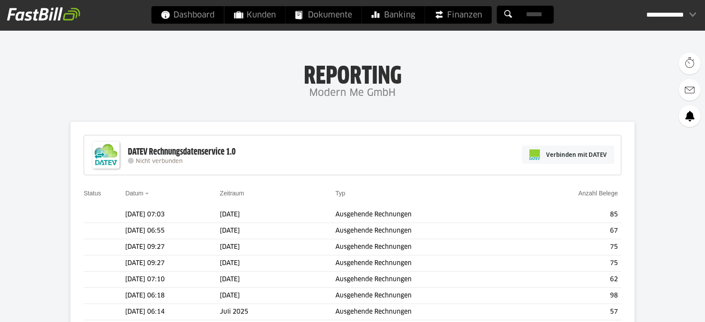 The height and width of the screenshot is (322, 705). What do you see at coordinates (570, 312) in the screenshot?
I see `td: 57` at bounding box center [570, 312].